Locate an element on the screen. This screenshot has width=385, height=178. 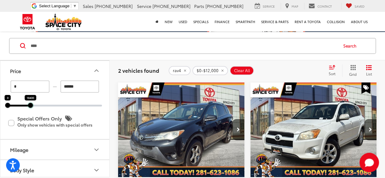
span: List is located at coordinates (369, 74).